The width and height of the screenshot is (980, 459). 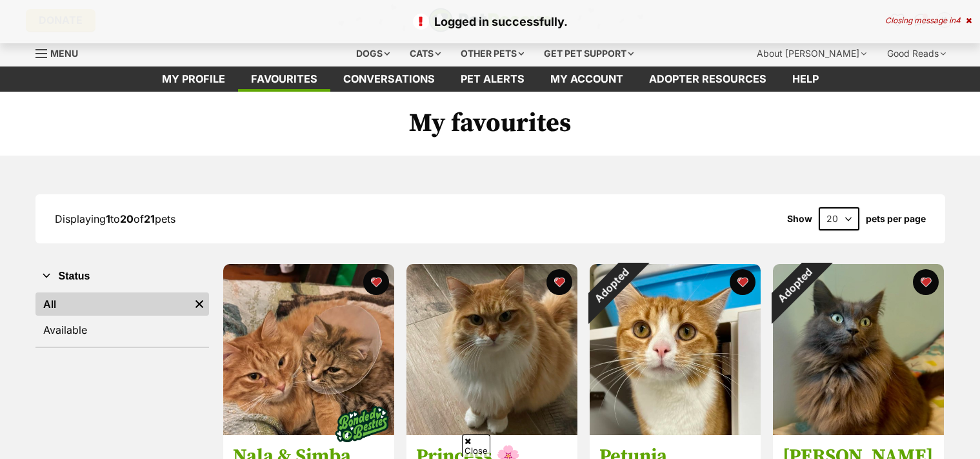 What do you see at coordinates (126, 218) in the screenshot?
I see `strong: 20` at bounding box center [126, 218].